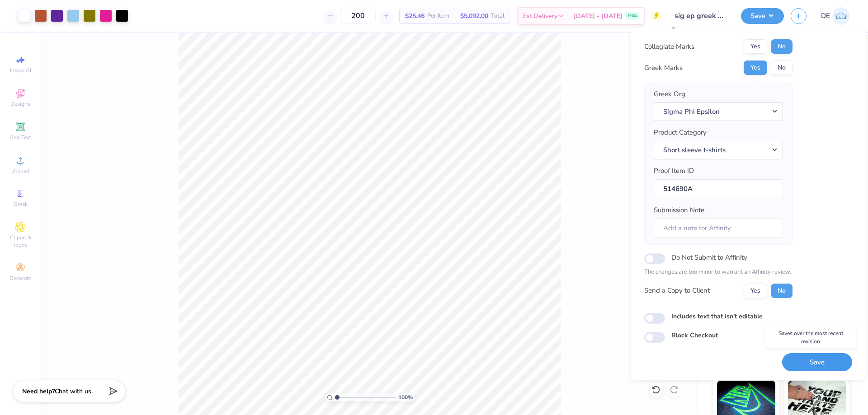 This screenshot has width=868, height=415. What do you see at coordinates (670, 94) in the screenshot?
I see `label: Greek Org` at bounding box center [670, 94].